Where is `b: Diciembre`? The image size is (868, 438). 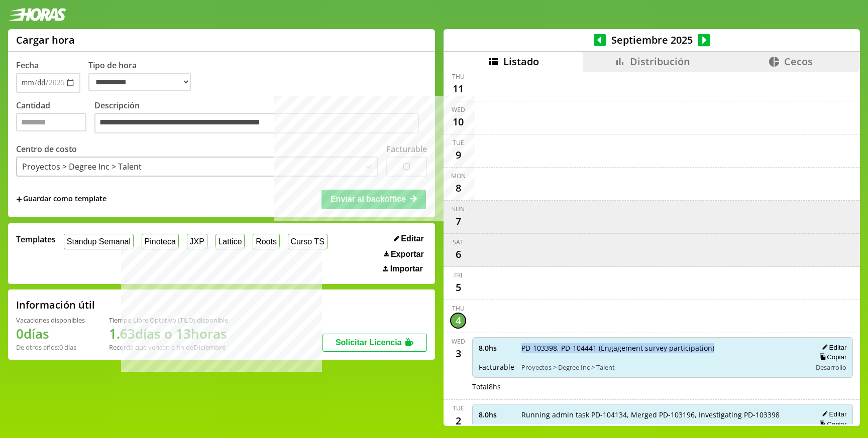
b: Diciembre is located at coordinates (210, 347).